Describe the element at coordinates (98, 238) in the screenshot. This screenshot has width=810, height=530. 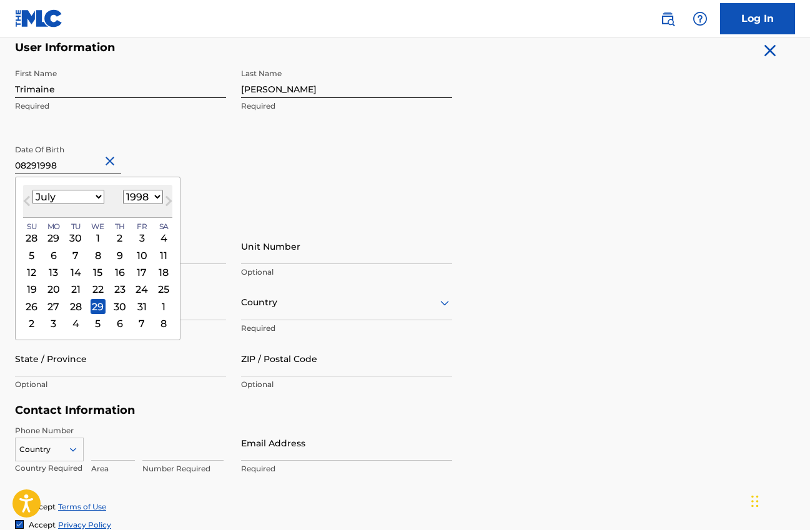
I see `div: Choose Wednesday, July 1st, 1998` at that location.